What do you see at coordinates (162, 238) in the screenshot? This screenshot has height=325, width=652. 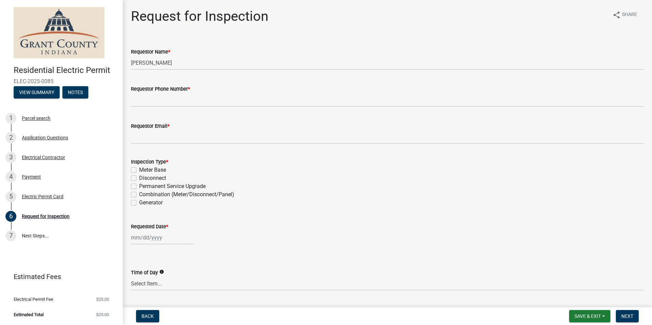 I see `input: mm/dd/yyyy` at bounding box center [162, 238].